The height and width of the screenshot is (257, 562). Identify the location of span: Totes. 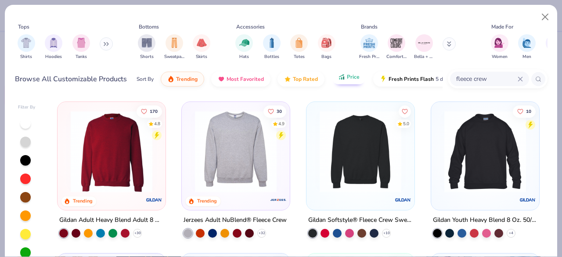
(299, 57).